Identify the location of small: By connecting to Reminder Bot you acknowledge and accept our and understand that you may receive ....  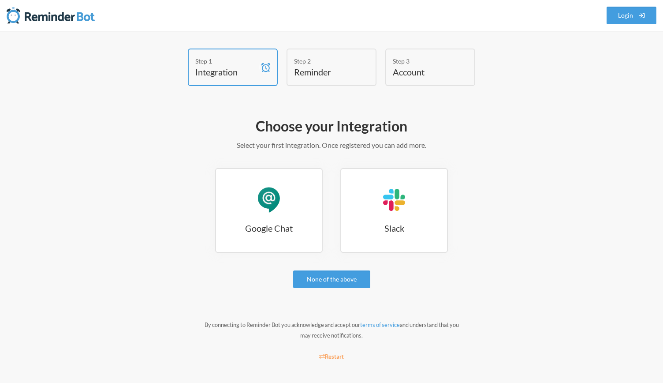
(331, 330).